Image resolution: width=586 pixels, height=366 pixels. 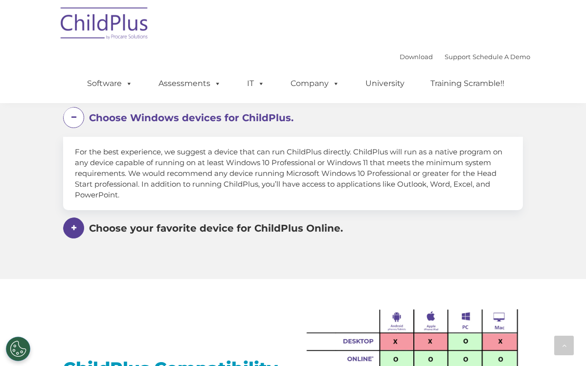 I want to click on button: Cookies Settings, so click(x=18, y=349).